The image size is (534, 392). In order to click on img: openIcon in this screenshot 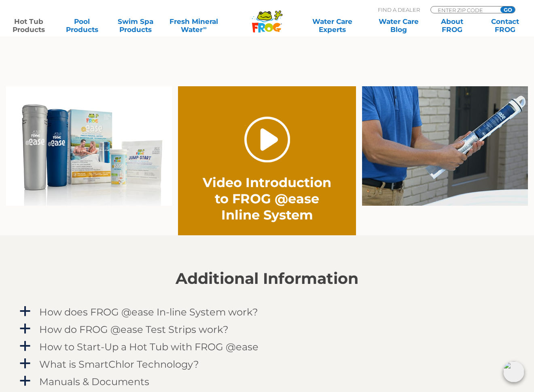, I will do `click(514, 371)`.